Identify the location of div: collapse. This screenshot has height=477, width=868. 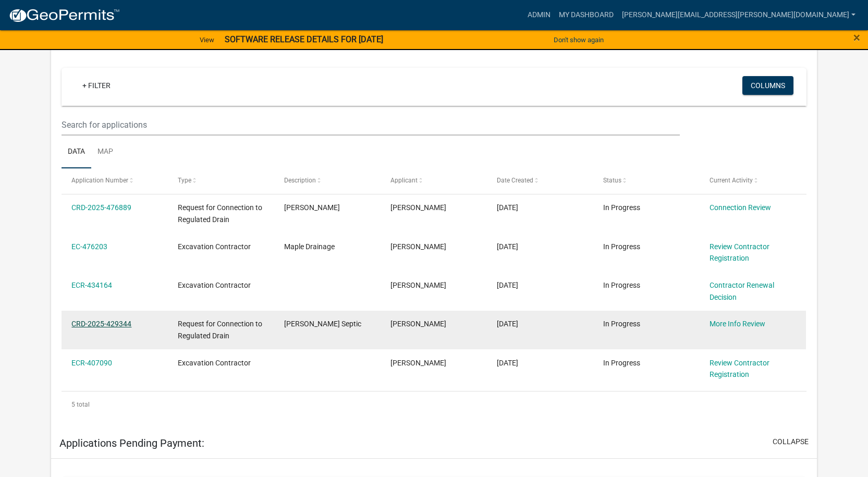
(434, 238).